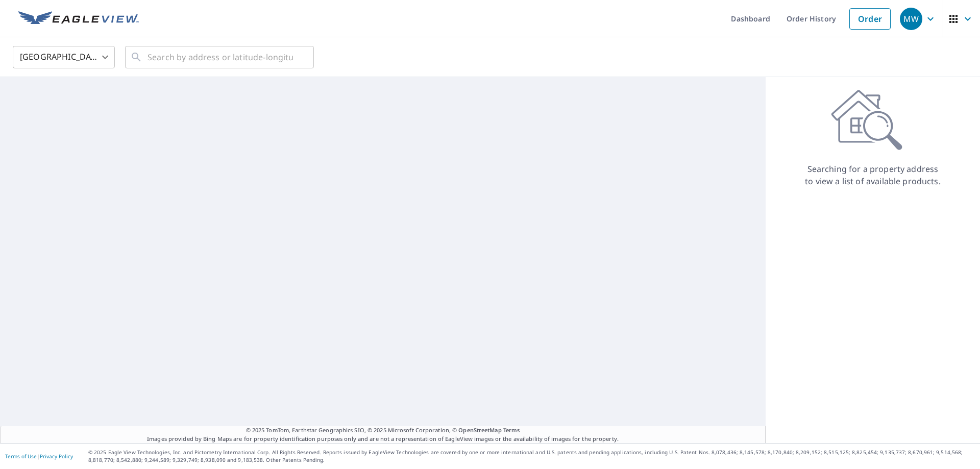 This screenshot has height=469, width=980. Describe the element at coordinates (480, 429) in the screenshot. I see `a: OpenStreetMap` at that location.